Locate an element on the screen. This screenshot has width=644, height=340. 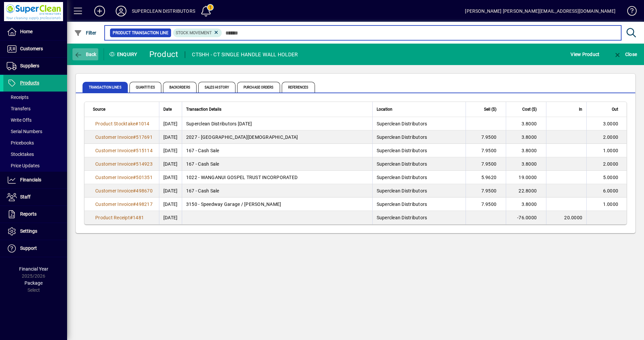
span: Financials is located at coordinates (31, 180).